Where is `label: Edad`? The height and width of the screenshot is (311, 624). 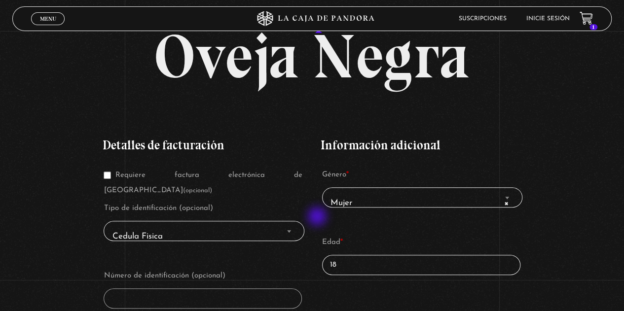
label: Edad is located at coordinates (422, 243).